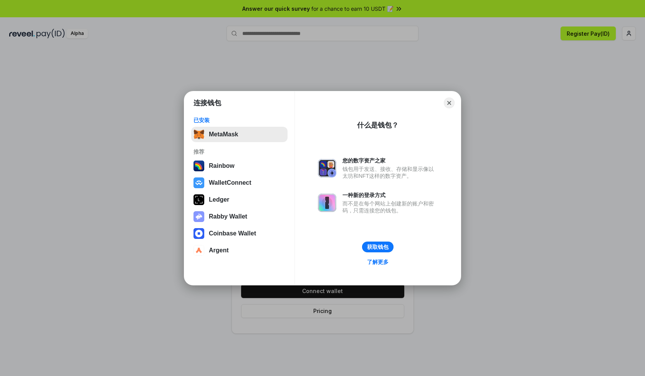  I want to click on div: Rabby Wallet, so click(228, 217).